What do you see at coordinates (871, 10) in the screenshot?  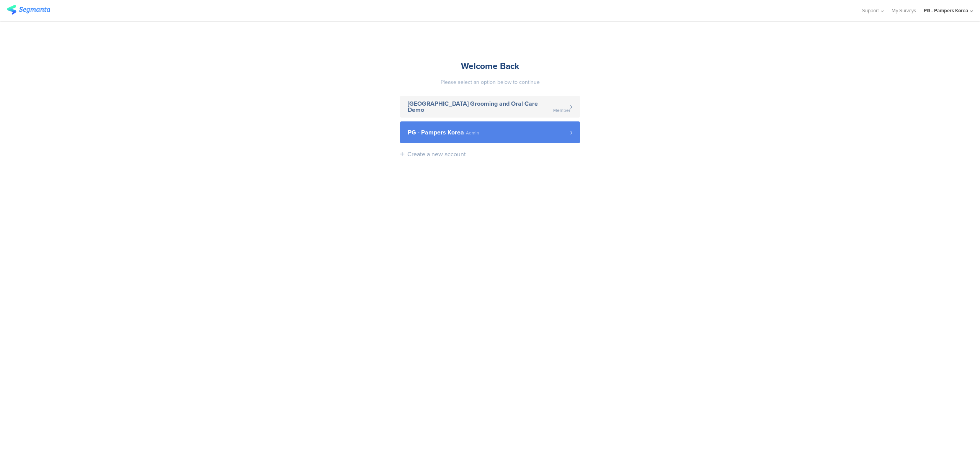 I see `span: Support` at bounding box center [871, 10].